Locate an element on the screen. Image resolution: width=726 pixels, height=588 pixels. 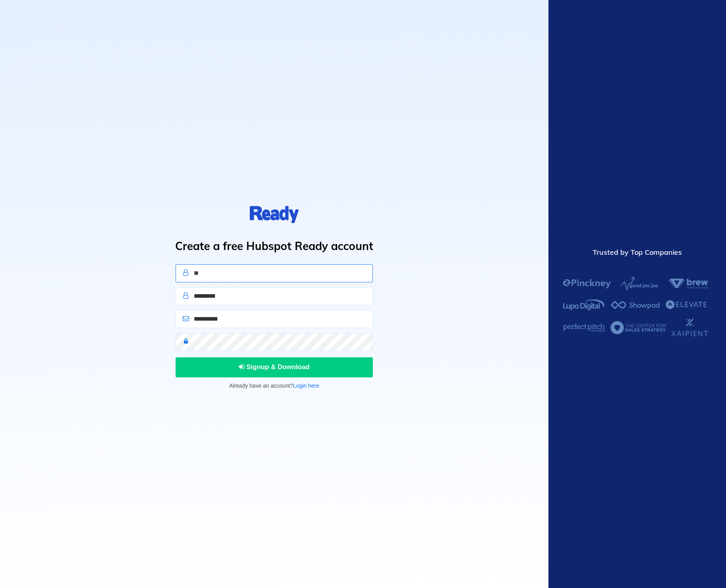
img: logo is located at coordinates (274, 215).